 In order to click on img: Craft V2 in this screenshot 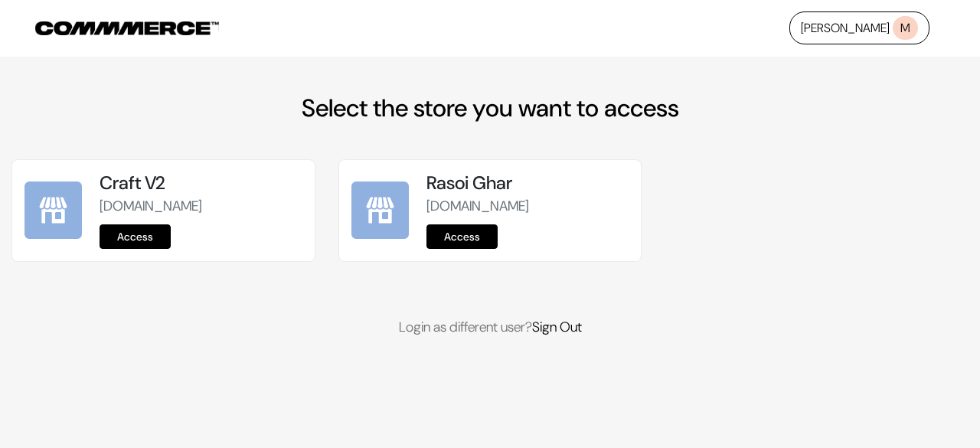, I will do `click(53, 210)`.